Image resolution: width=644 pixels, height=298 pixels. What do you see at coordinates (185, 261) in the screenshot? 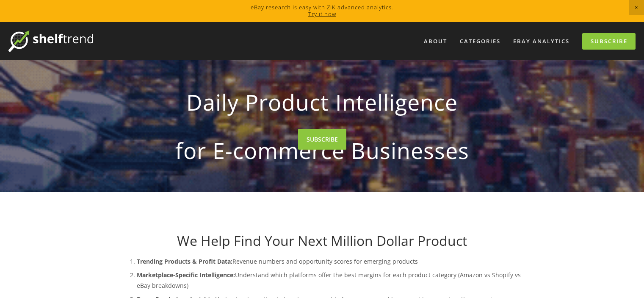
I see `strong: Trending Products & Profit Data:` at bounding box center [185, 261].